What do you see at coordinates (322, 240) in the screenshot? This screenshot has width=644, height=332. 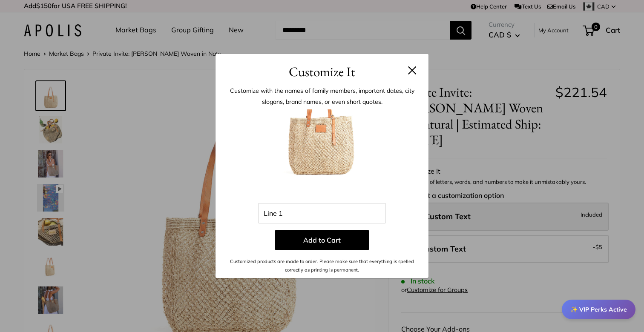 I see `button: Add to Cart` at bounding box center [322, 240].